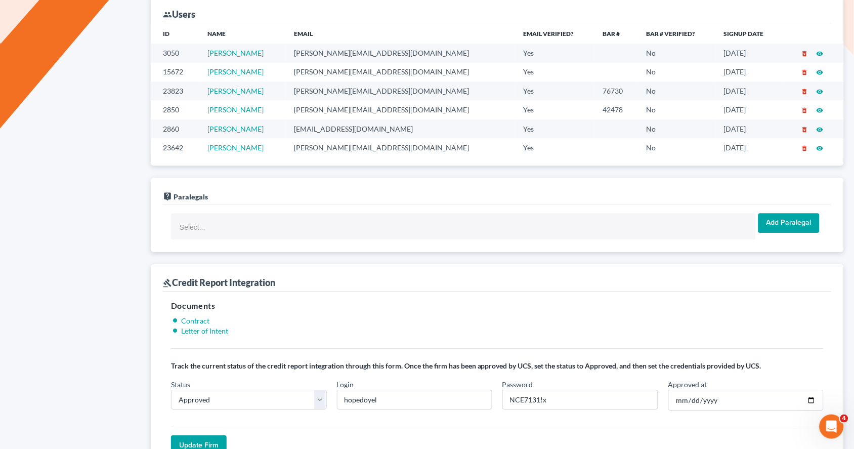  I want to click on th: Email Verified?, so click(555, 33).